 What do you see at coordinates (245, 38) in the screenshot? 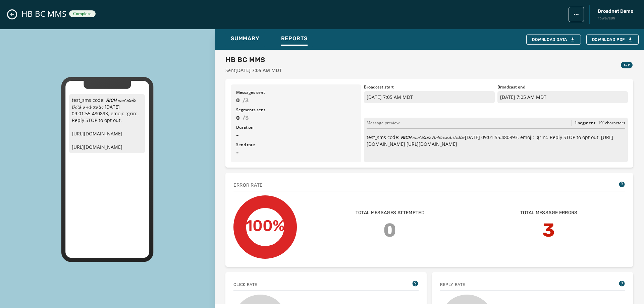
I see `span: Summary` at bounding box center [245, 38].